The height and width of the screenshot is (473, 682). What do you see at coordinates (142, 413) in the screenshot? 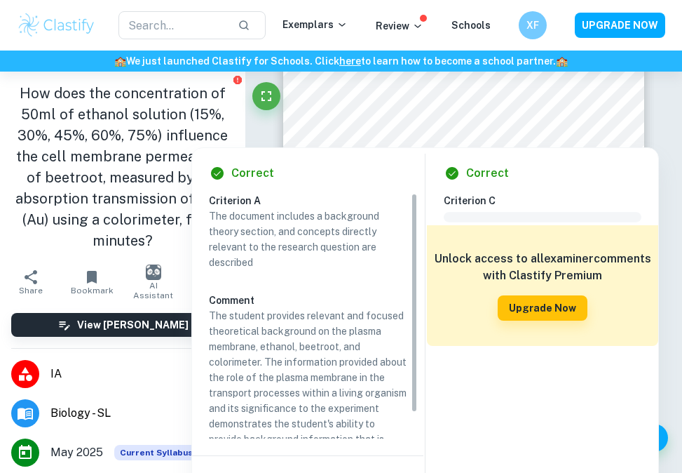
I see `span: Biology - SL` at bounding box center [142, 413].